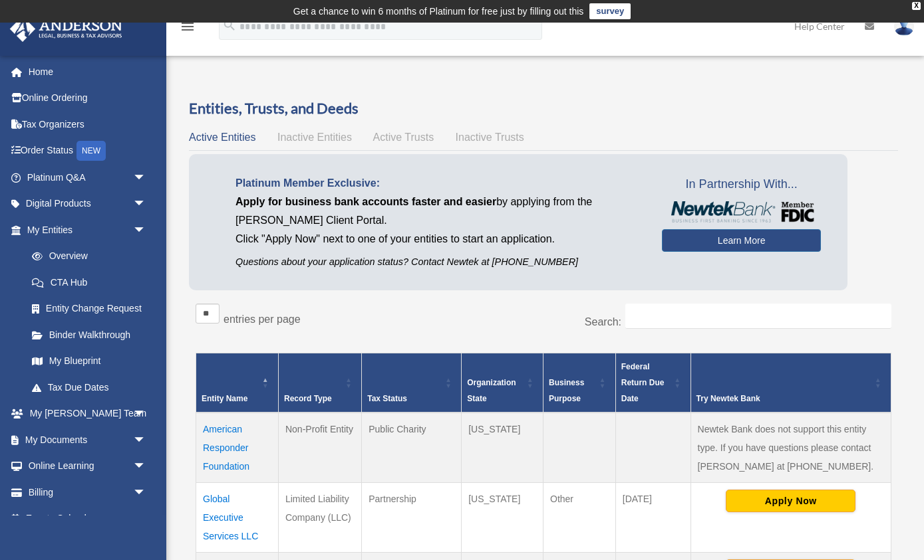 This screenshot has height=560, width=924. I want to click on td: Other, so click(579, 517).